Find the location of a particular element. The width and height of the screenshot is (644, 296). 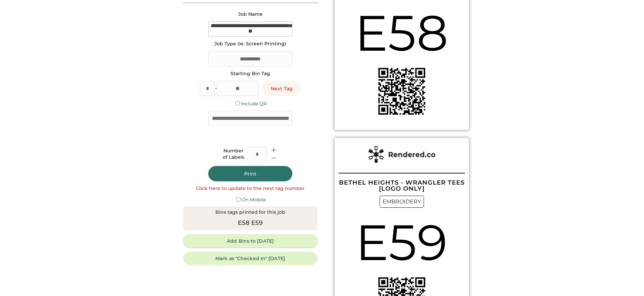

div: E58 E59 is located at coordinates (250, 223).